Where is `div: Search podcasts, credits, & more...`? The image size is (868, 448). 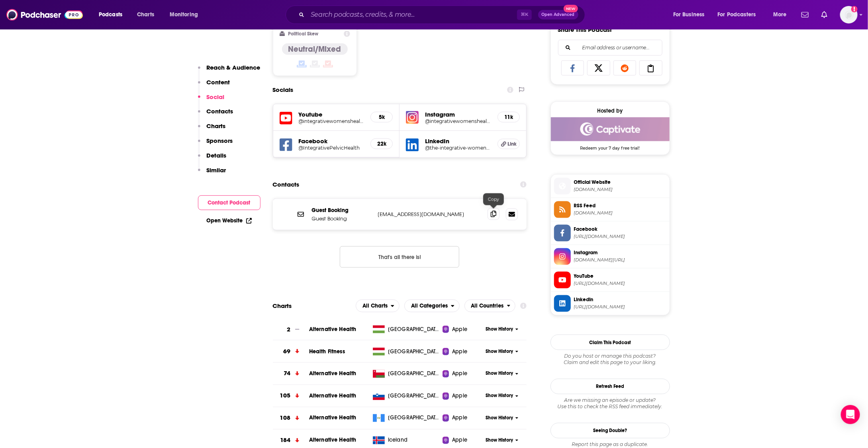
div: Search podcasts, credits, & more... is located at coordinates (443, 15).